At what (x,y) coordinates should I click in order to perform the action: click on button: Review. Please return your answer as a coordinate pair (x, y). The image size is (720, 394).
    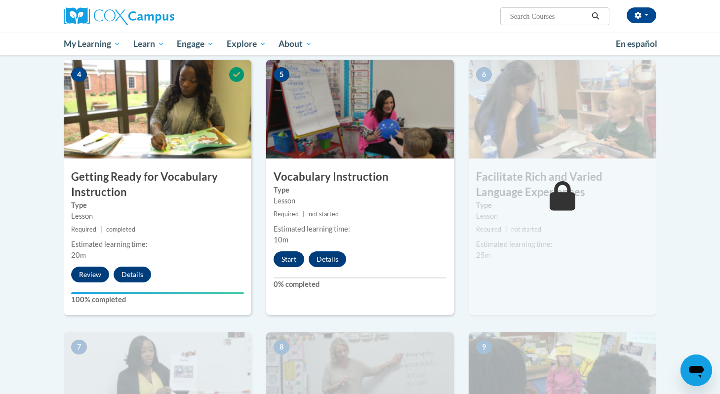
    Looking at the image, I should click on (90, 275).